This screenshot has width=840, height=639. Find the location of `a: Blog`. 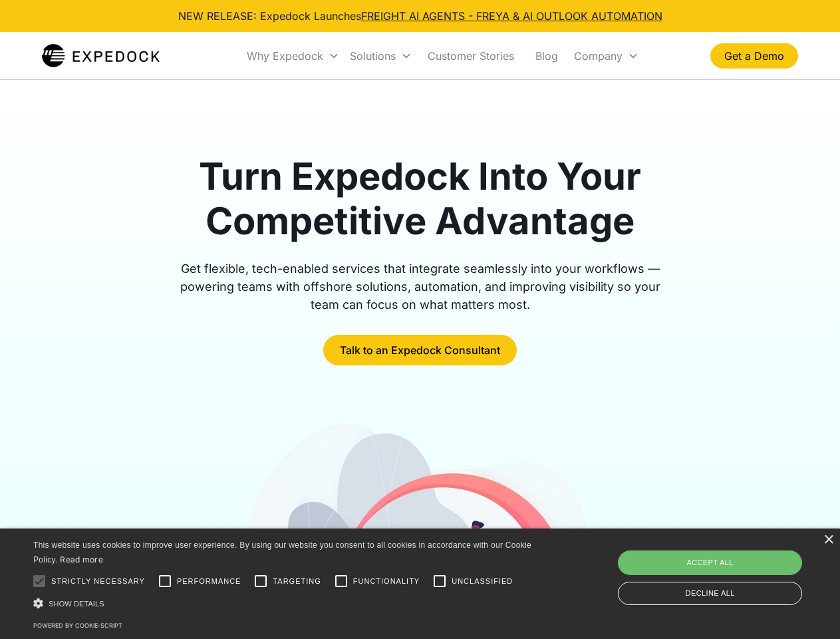

a: Blog is located at coordinates (547, 56).